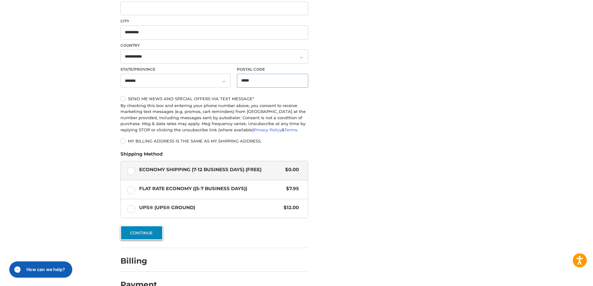  I want to click on label: My billing address is the same as my shipping address., so click(214, 141).